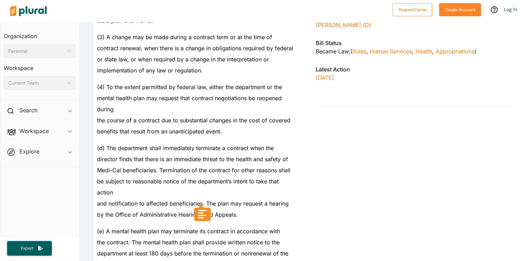  I want to click on span: and notification to affected beneficiaries. The plan may request a hearing, so click(193, 203).